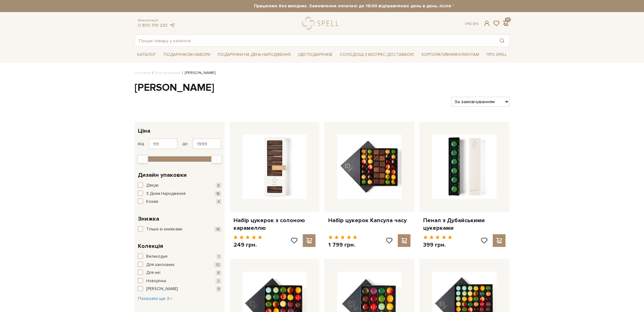  What do you see at coordinates (186, 54) in the screenshot?
I see `span: Подарункові набори` at bounding box center [186, 54].